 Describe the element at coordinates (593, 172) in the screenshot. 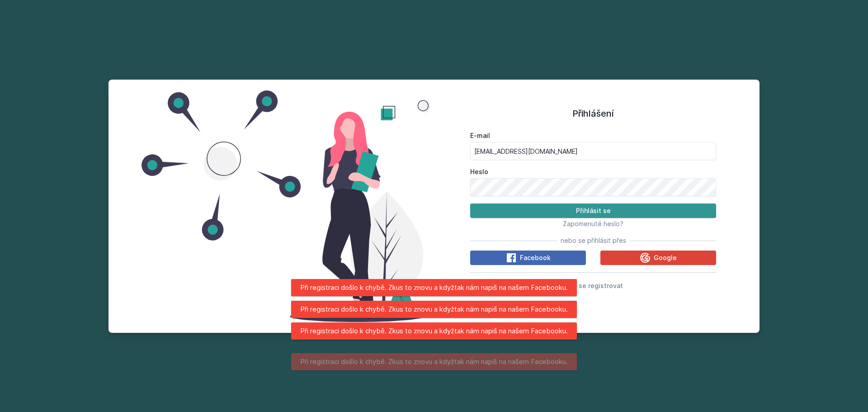

I see `label: Heslo` at that location.